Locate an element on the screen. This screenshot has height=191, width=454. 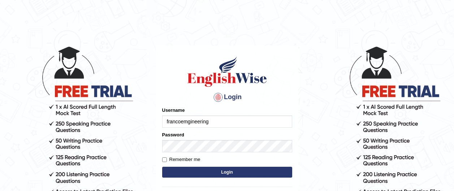
input: Remember me is located at coordinates (164, 159).